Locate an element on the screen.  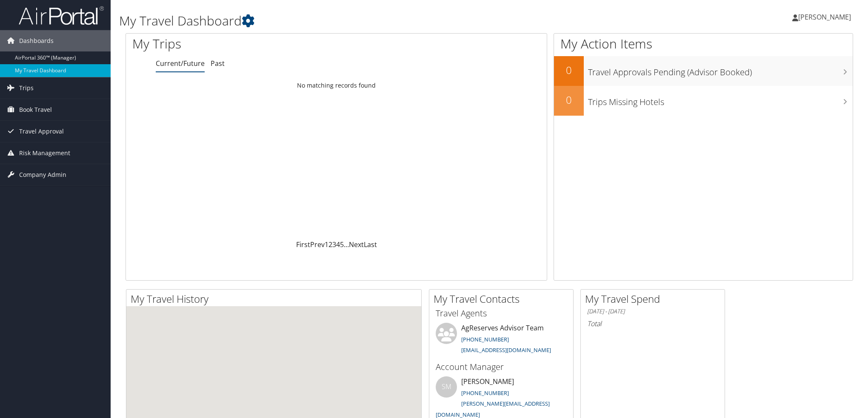
a: Last is located at coordinates (370, 245).